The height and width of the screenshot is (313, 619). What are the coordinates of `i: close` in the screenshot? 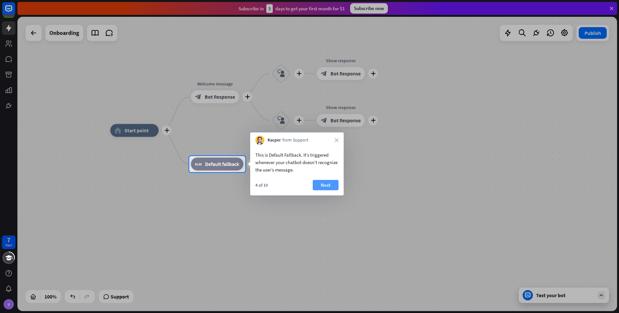 It's located at (337, 140).